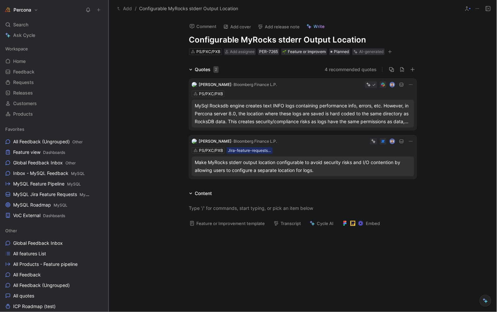 The image size is (497, 312). What do you see at coordinates (54, 72) in the screenshot?
I see `a: Feedback` at bounding box center [54, 72].